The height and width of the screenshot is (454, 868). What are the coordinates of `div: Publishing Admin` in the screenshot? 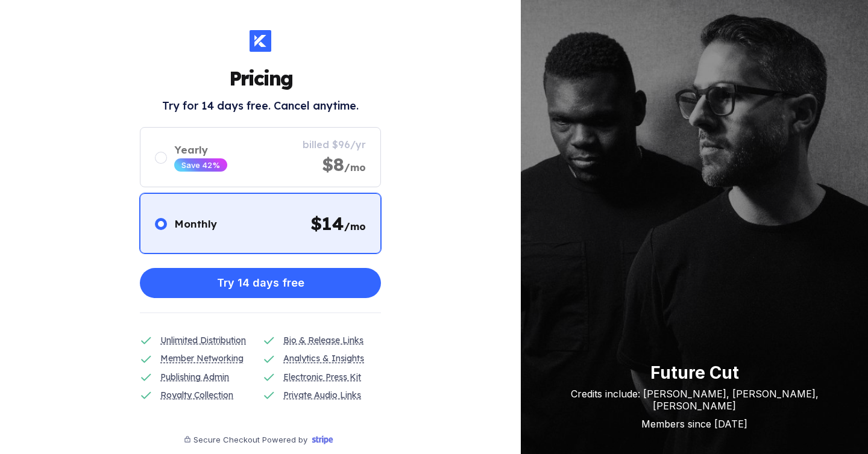 It's located at (195, 377).